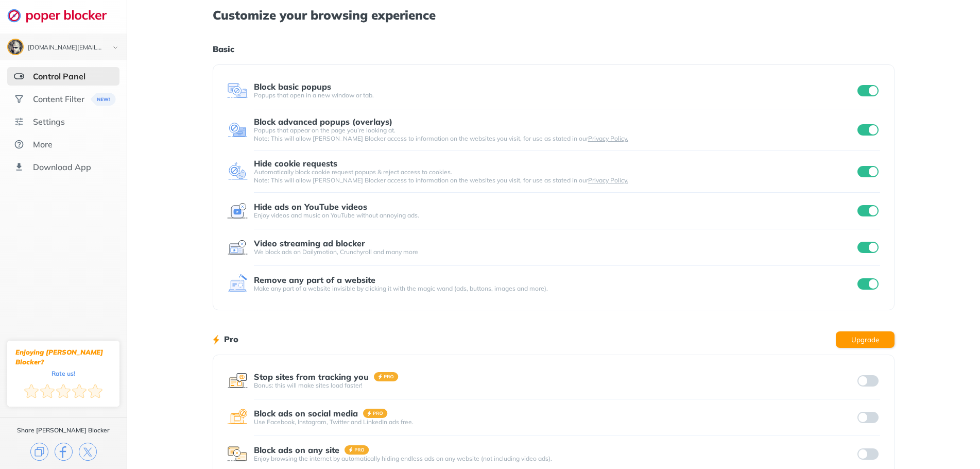 This screenshot has height=469, width=980. What do you see at coordinates (323, 122) in the screenshot?
I see `div: Block advanced popups (overlays)` at bounding box center [323, 122].